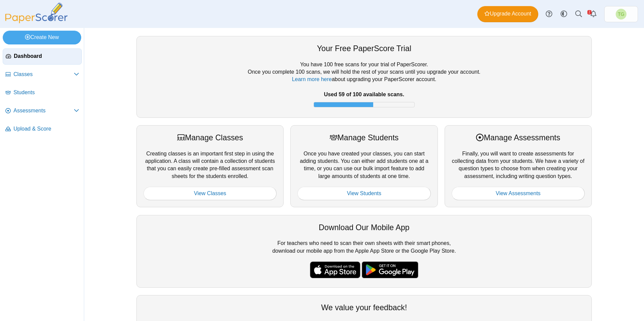  Describe the element at coordinates (594, 14) in the screenshot. I see `a: Alerts` at that location.